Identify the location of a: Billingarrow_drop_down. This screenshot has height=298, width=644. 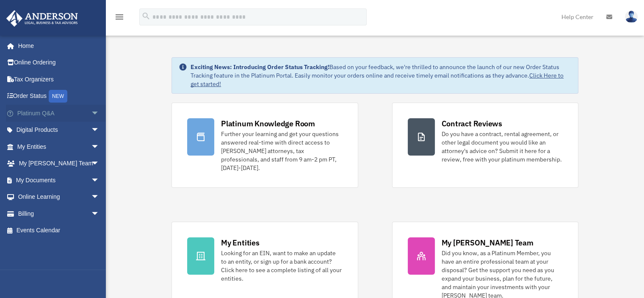
(59, 214).